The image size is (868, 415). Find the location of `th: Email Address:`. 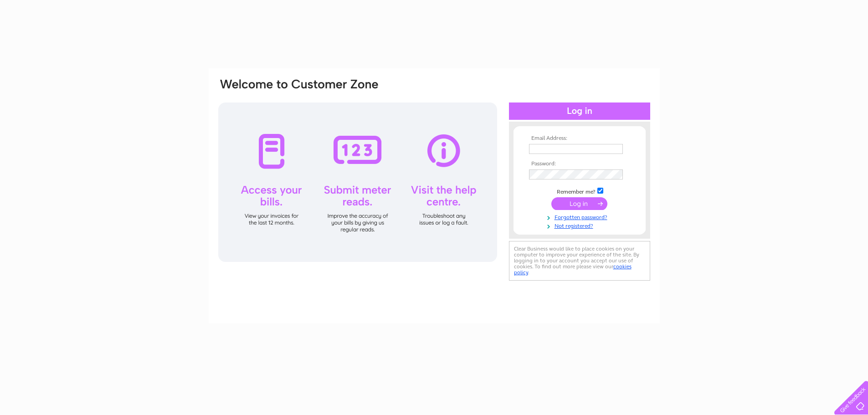

th: Email Address: is located at coordinates (580, 139).